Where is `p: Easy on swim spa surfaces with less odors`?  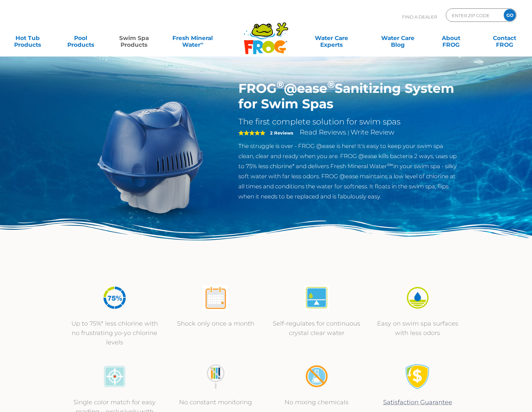 p: Easy on swim spa surfaces with less odors is located at coordinates (417, 329).